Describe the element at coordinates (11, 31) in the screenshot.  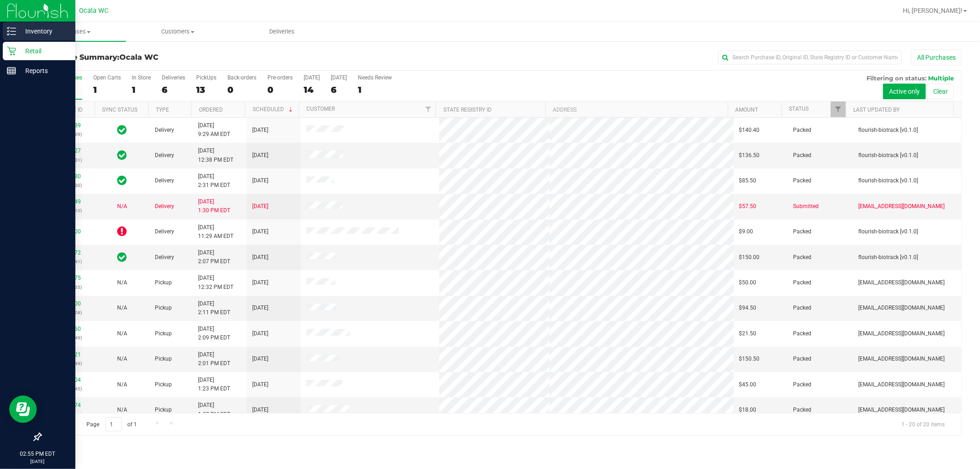
I see `inline-svg: Inventory` at that location.